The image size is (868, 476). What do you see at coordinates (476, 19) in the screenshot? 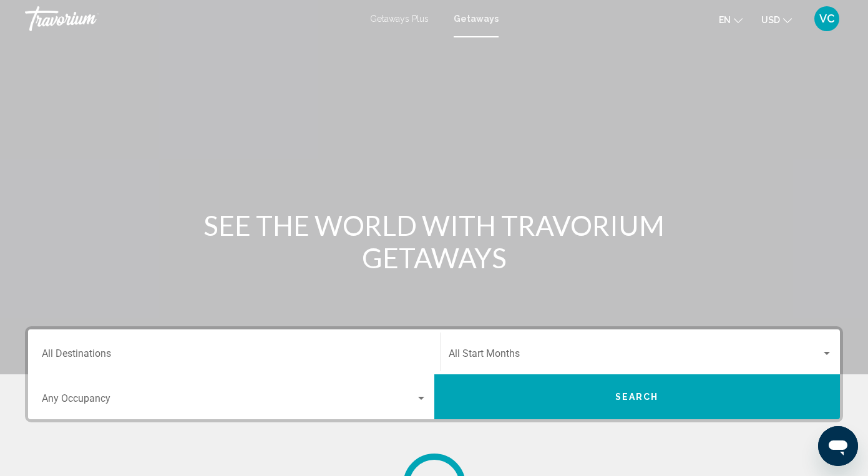
I see `span: Getaways` at bounding box center [476, 19].